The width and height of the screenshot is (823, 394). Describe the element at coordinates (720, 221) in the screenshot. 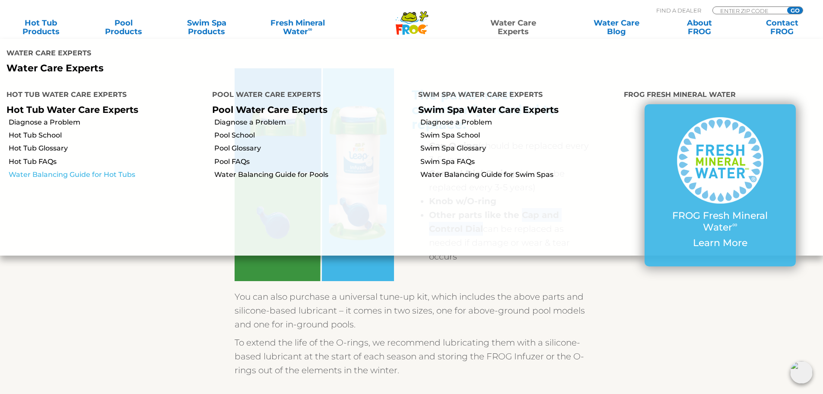

I see `p: FROG Fresh Mineral Water` at that location.